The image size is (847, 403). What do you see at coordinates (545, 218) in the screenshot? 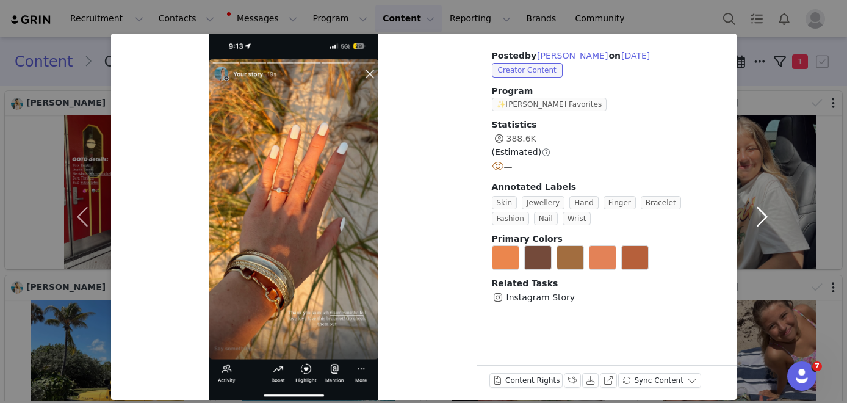
I see `span: Nail` at bounding box center [545, 218].